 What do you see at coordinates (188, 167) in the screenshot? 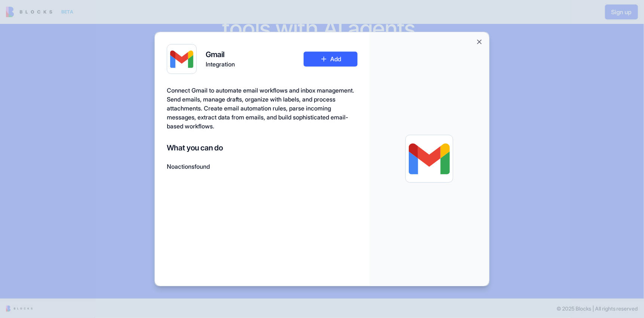
I see `span: No actions found` at bounding box center [188, 167].